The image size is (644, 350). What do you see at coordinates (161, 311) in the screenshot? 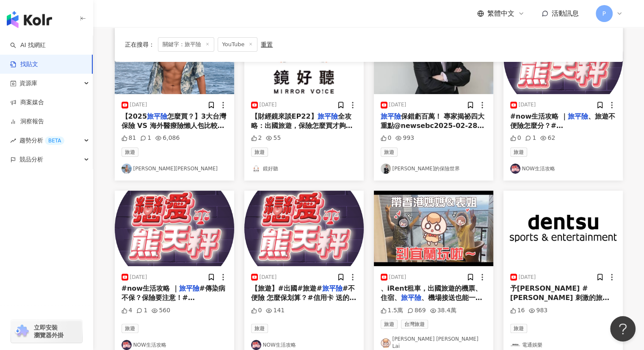
I see `div: 560` at bounding box center [161, 311].